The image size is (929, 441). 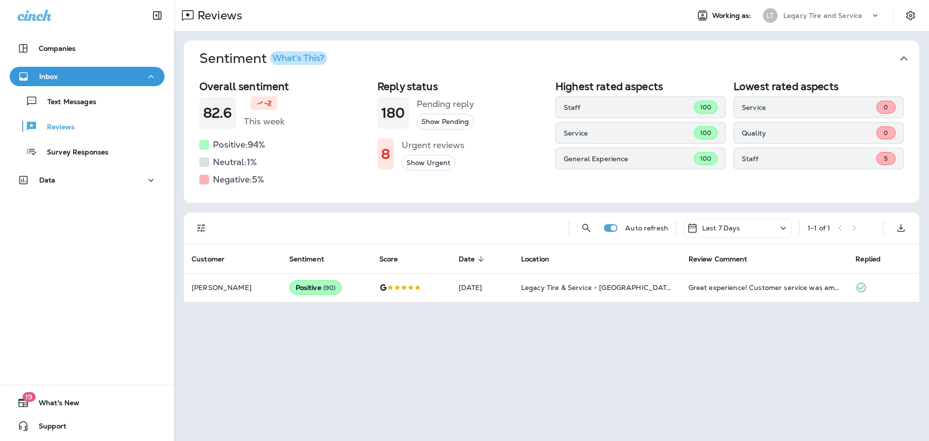 I want to click on h5: Neutral: 1 %, so click(x=235, y=162).